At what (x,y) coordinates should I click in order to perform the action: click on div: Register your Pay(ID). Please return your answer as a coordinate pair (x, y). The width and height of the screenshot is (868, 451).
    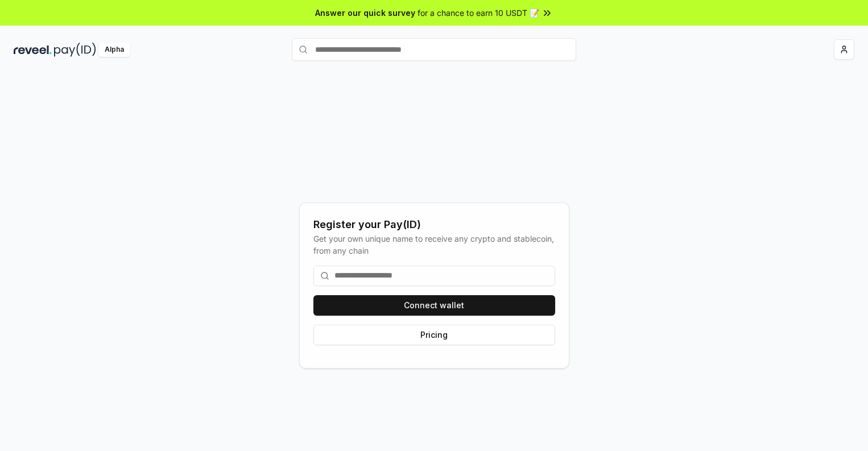
    Looking at the image, I should click on (434, 225).